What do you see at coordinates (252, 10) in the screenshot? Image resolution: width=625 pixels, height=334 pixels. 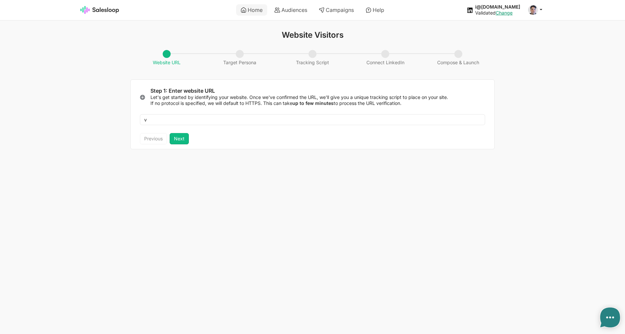 I see `a: Home` at bounding box center [252, 10].